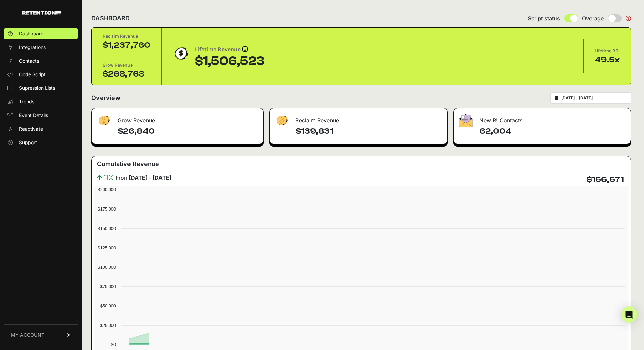  I want to click on img: dollar-coin-05c43ed7efb7bc0c12610022525b4bbbb207c7efeef5aecc26f025e68dcafac9.png, so click(181, 53).